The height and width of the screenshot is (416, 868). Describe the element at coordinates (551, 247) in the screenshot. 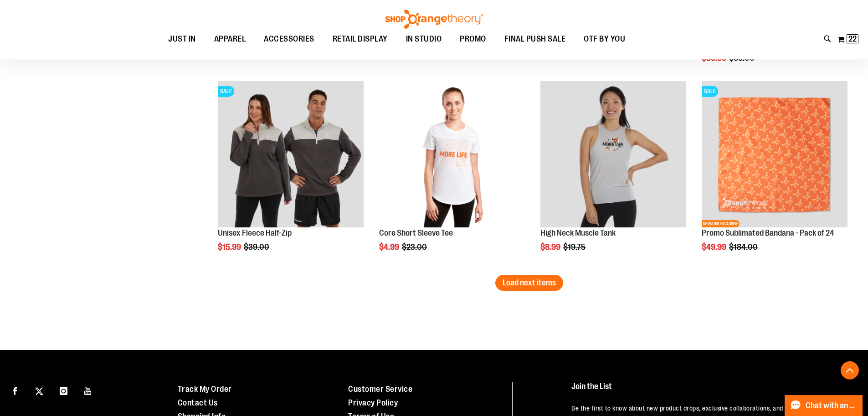

I see `span: $8.99` at that location.